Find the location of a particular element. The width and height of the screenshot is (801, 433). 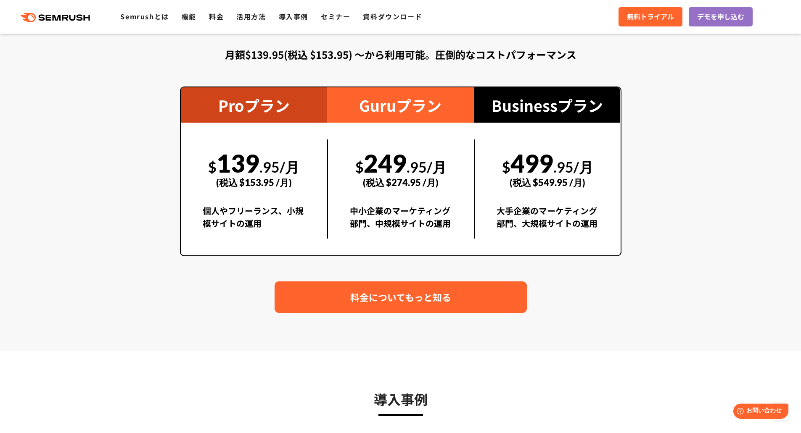

a: 活用方法 is located at coordinates (251, 16).